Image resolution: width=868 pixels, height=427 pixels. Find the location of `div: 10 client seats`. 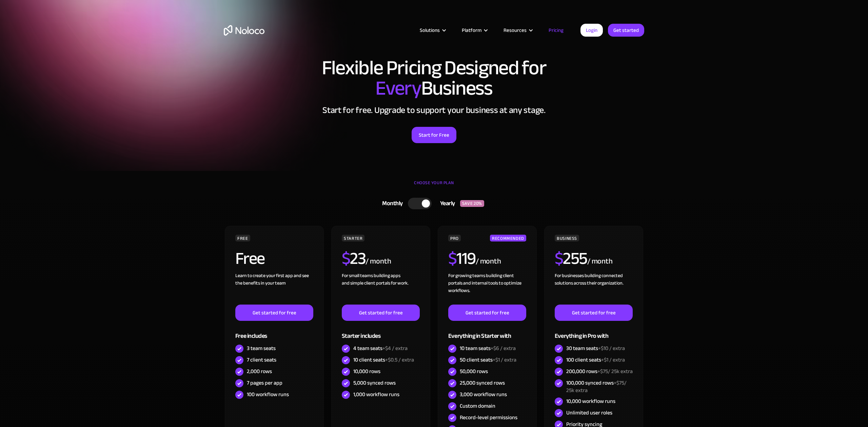

div: 10 client seats is located at coordinates (384, 360).